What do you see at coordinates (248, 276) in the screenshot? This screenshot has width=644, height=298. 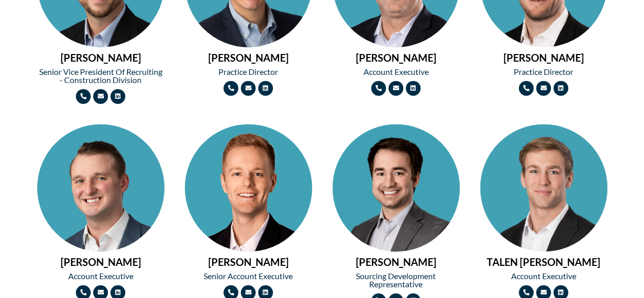 I see `h2: Senior Account Executive` at bounding box center [248, 276].